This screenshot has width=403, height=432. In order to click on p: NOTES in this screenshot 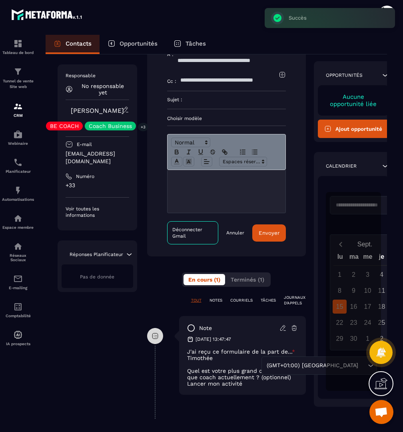, I will do `click(216, 300)`.